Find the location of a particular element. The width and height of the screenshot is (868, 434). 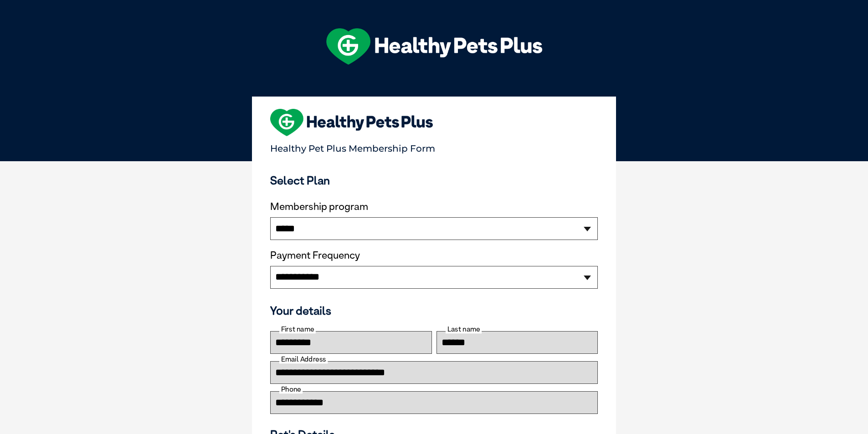

label: First name is located at coordinates (298, 329).